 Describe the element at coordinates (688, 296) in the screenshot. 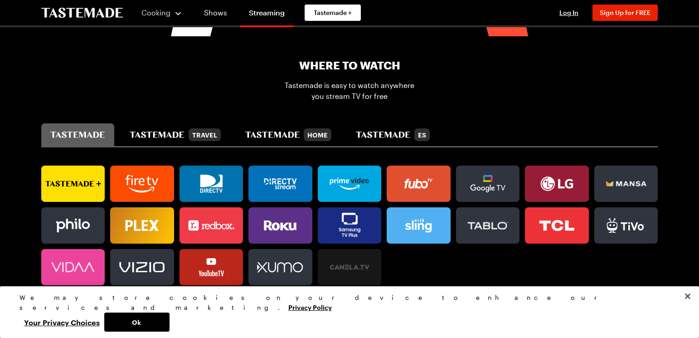

I see `button: Close` at that location.